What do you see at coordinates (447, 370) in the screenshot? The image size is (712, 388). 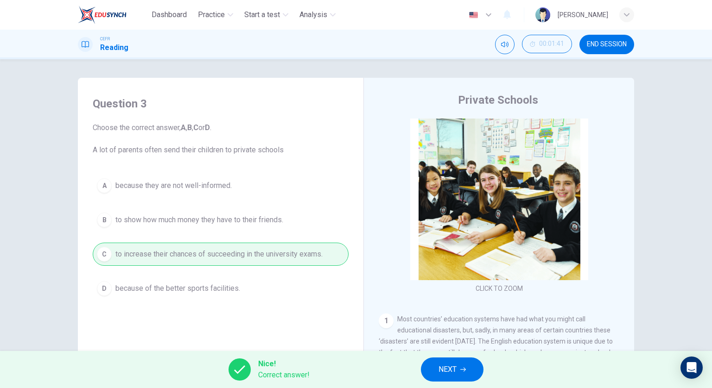 I see `span: NEXT` at bounding box center [447, 370].